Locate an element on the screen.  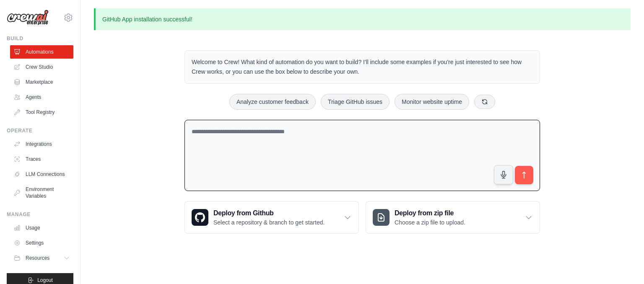
div: Chat Widget is located at coordinates (623, 264).